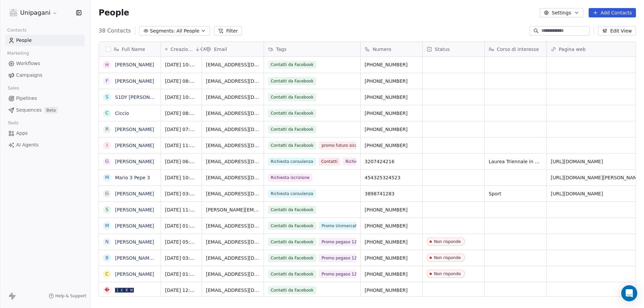 This screenshot has height=308, width=644. What do you see at coordinates (51, 110) in the screenshot?
I see `span: Beta` at bounding box center [51, 110].